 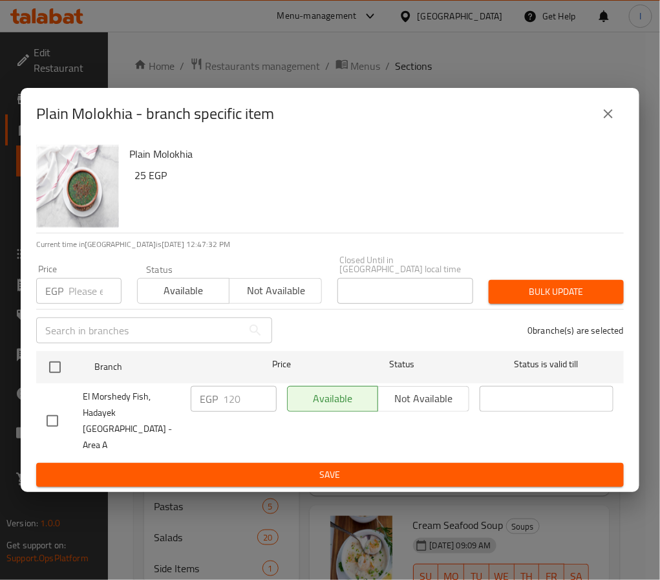 What do you see at coordinates (609, 114) in the screenshot?
I see `button: close` at bounding box center [609, 114].